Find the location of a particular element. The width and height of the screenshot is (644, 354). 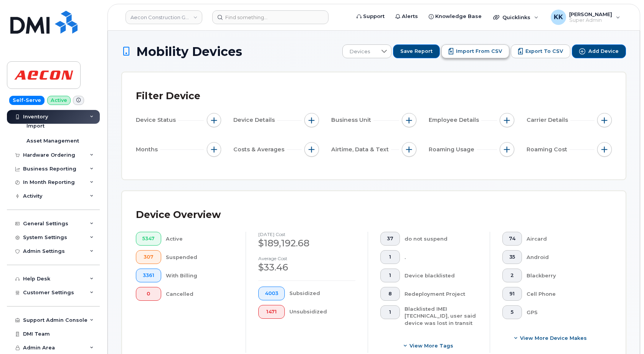

button: 91 is located at coordinates (512, 294).